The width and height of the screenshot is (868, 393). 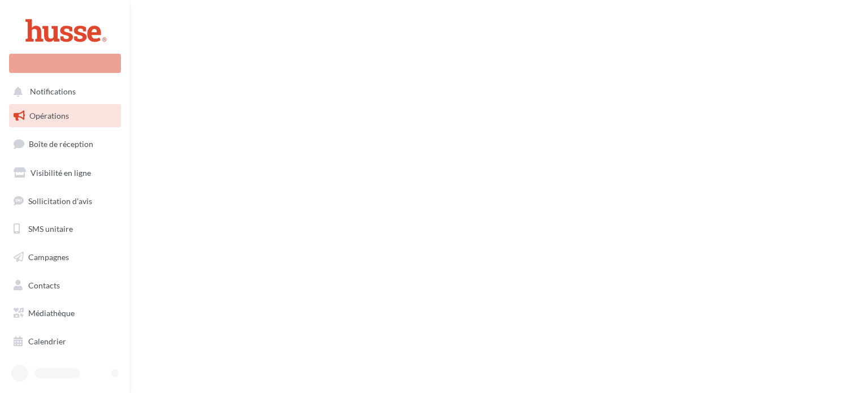 What do you see at coordinates (51, 313) in the screenshot?
I see `span: Médiathèque` at bounding box center [51, 313].